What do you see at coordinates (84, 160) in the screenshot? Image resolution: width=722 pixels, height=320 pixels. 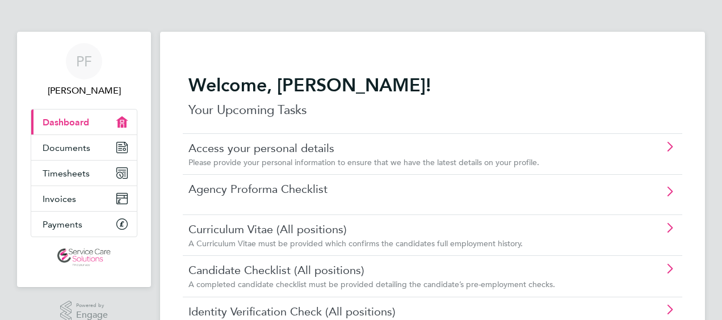 I see `nav: Main navigation` at bounding box center [84, 160].